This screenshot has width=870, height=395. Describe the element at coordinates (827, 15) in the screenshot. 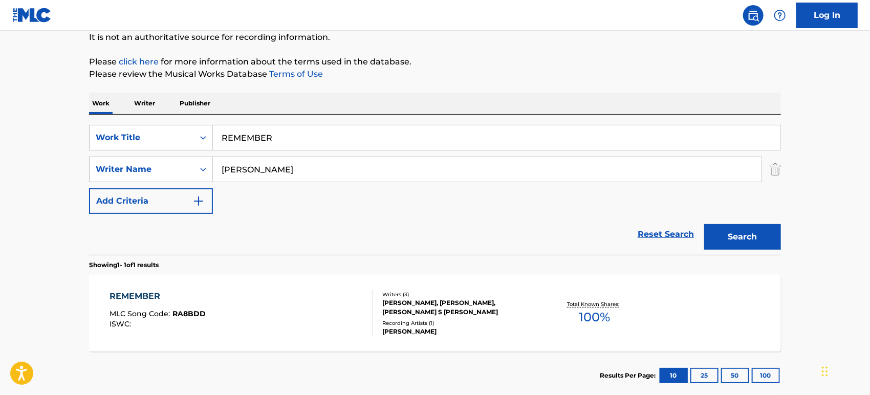

I see `a: Log In` at that location.